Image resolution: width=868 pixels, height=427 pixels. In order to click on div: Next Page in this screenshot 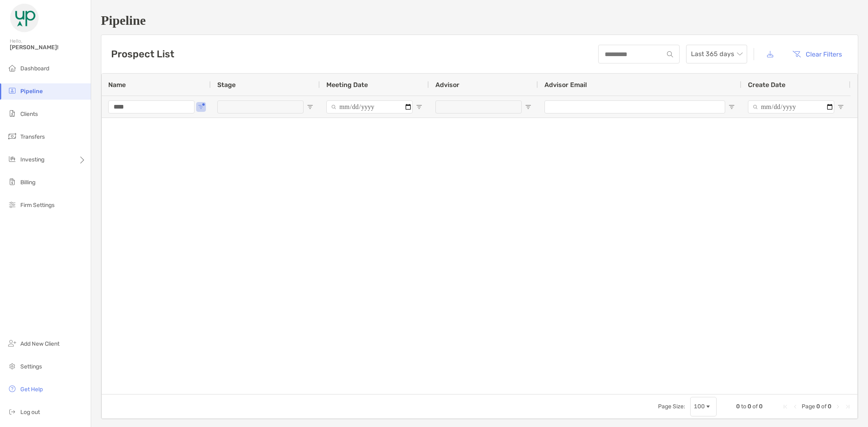, I will do `click(838, 407)`.